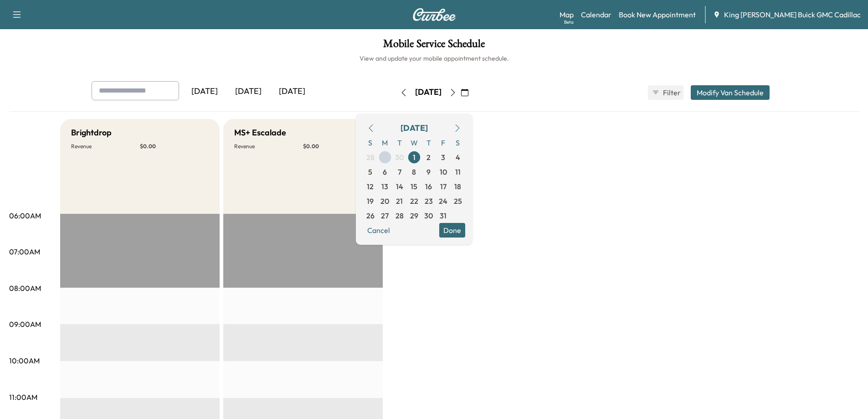 This screenshot has width=868, height=419. Describe the element at coordinates (414, 157) in the screenshot. I see `span: 1` at that location.